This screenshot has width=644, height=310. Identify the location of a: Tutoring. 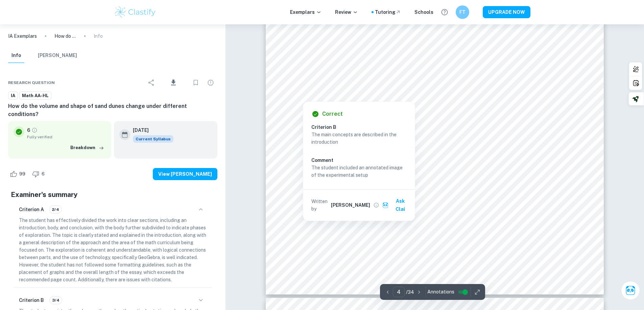
(388, 12).